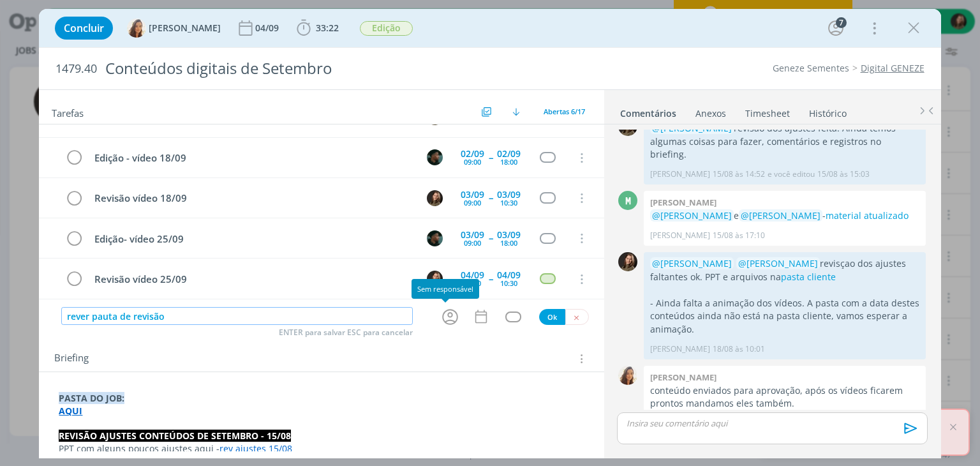 Image resolution: width=980 pixels, height=466 pixels. Describe the element at coordinates (508, 121) in the screenshot. I see `div: 15:30` at that location.